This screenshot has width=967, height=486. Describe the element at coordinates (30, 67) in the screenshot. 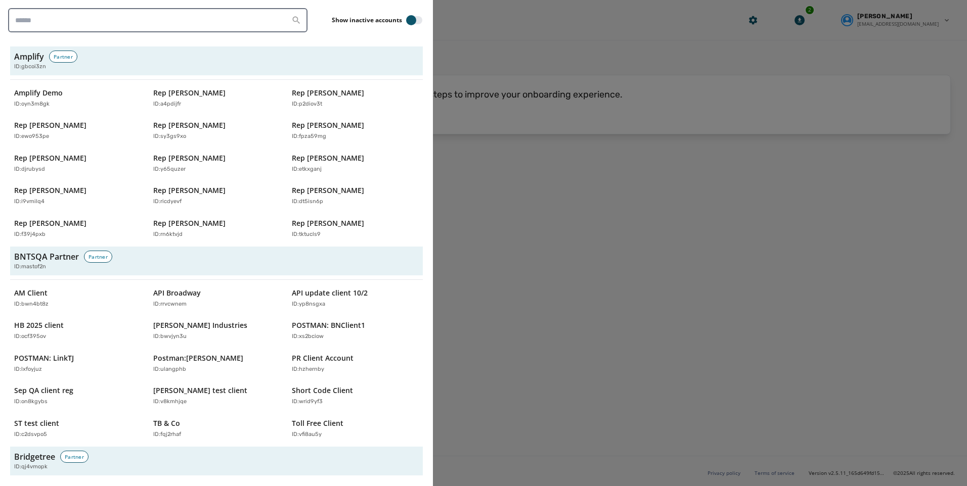

I see `span: ID: gbcoi3zn` at that location.